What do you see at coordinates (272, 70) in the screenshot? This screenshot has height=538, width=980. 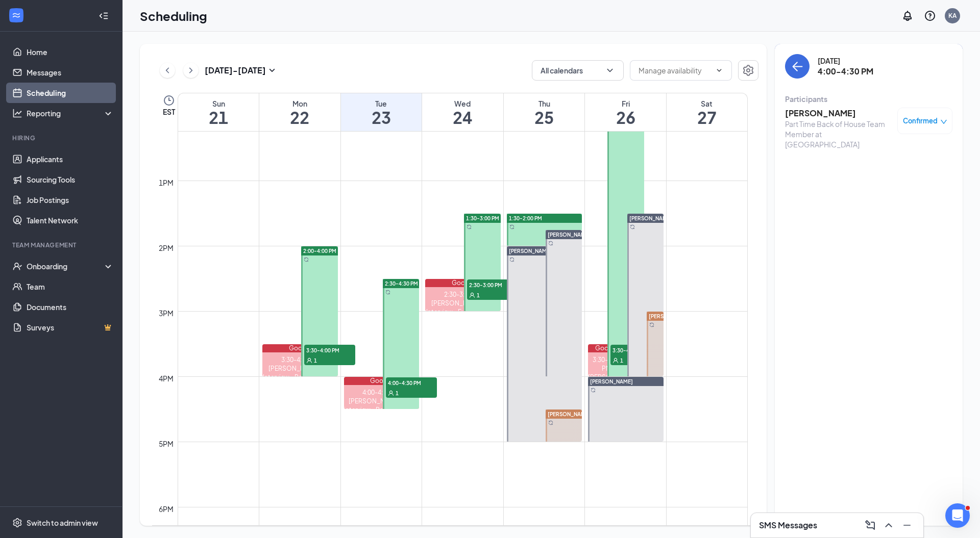 I see `svg: SmallChevronDown` at bounding box center [272, 70].